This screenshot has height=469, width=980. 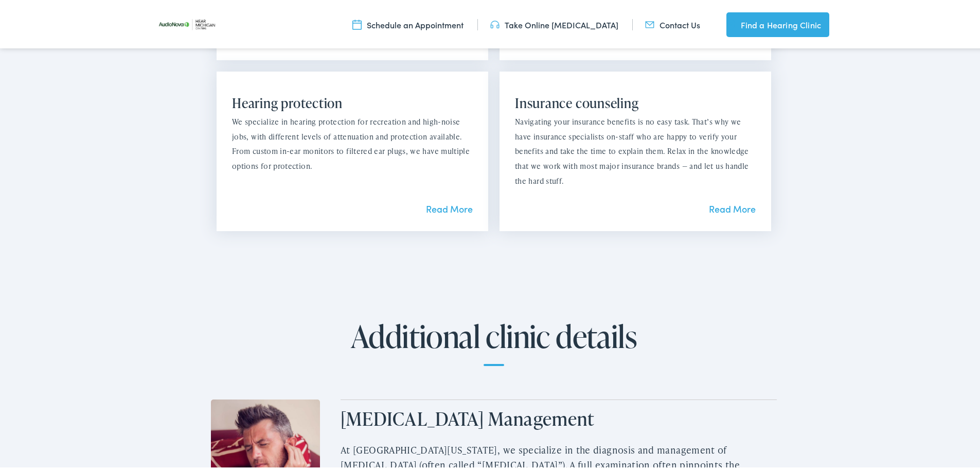 What do you see at coordinates (353, 101) in the screenshot?
I see `h2: Hearing protection` at bounding box center [353, 101].